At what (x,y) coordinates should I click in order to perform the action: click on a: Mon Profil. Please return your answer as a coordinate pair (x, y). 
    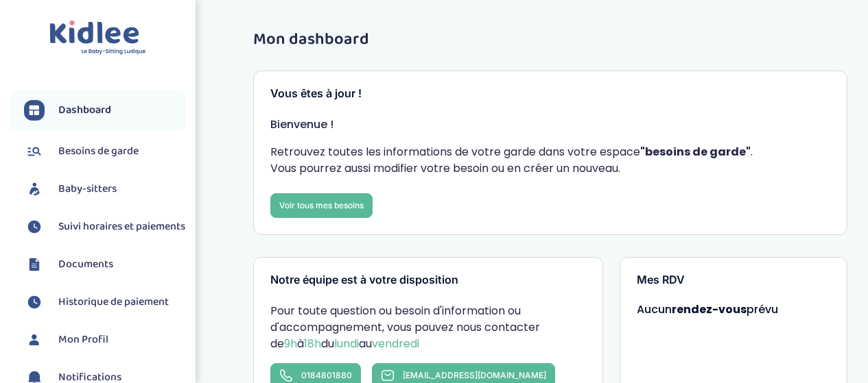
    Looking at the image, I should click on (104, 340).